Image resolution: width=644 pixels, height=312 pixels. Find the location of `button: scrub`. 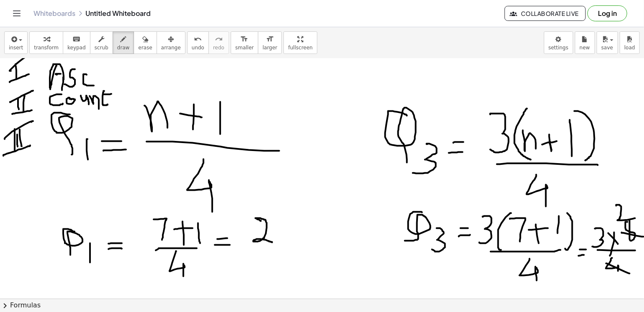

button: scrub is located at coordinates (102, 42).